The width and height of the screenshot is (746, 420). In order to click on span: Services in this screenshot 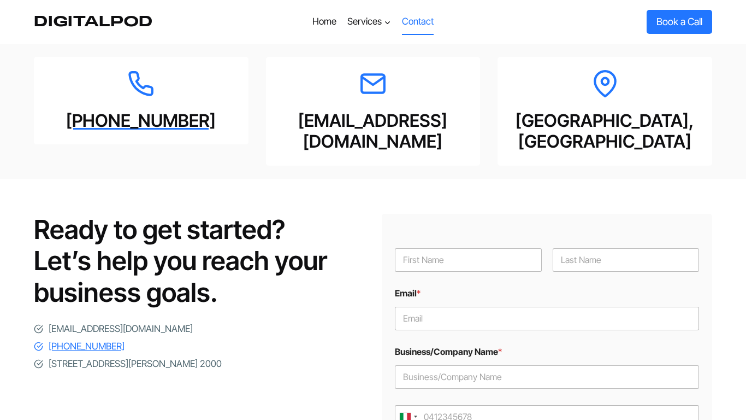, I will do `click(369, 21)`.